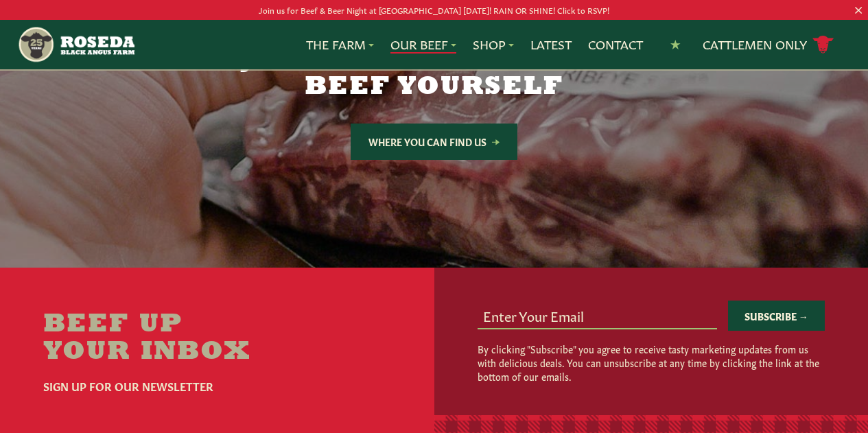  Describe the element at coordinates (768, 45) in the screenshot. I see `a: Cattlemen Only` at that location.